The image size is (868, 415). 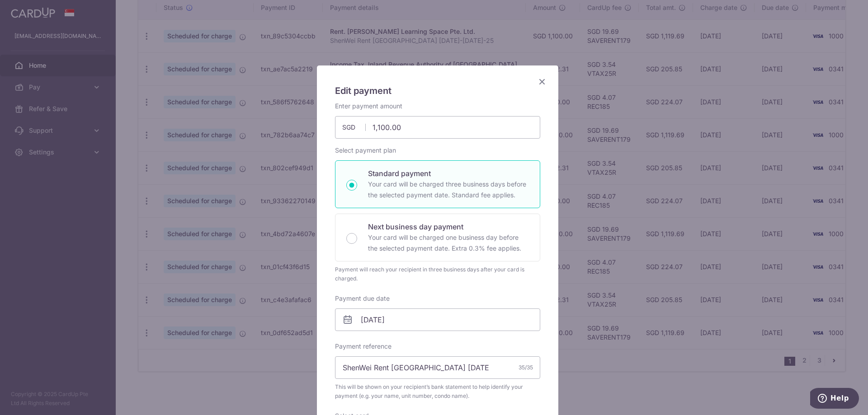 I want to click on div: Payment will reach your recipient in three business days after your card is charged., so click(x=438, y=274).